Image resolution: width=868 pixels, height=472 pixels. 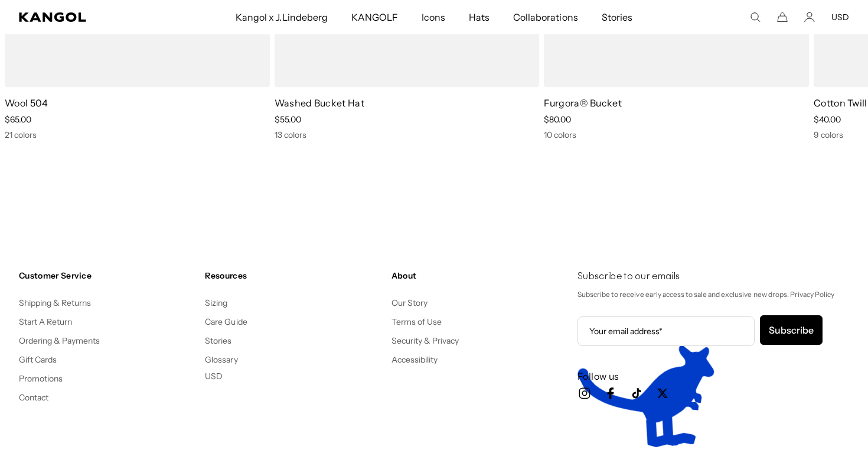 What do you see at coordinates (425, 341) in the screenshot?
I see `a: Security & Privacy` at bounding box center [425, 341].